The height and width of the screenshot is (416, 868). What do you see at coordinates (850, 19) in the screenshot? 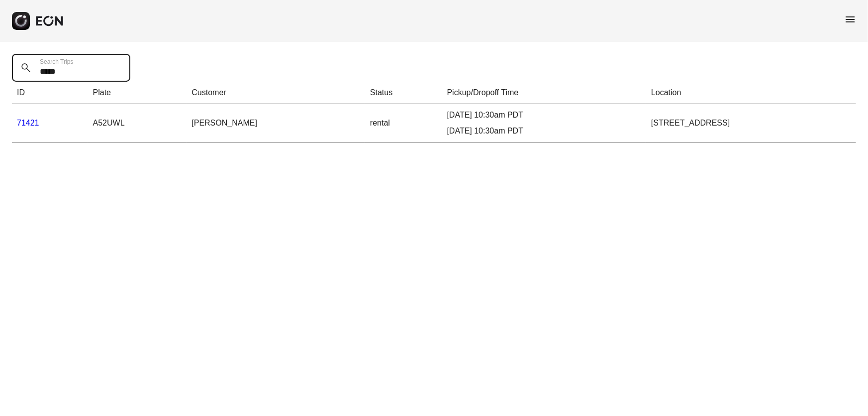
I see `span: menu` at bounding box center [850, 19].